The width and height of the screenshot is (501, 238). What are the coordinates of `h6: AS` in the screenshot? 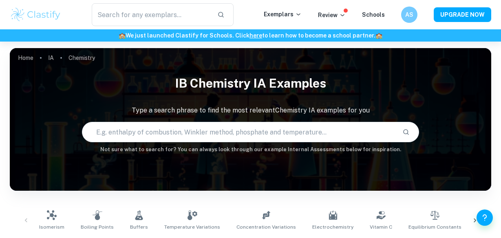 It's located at (410, 15).